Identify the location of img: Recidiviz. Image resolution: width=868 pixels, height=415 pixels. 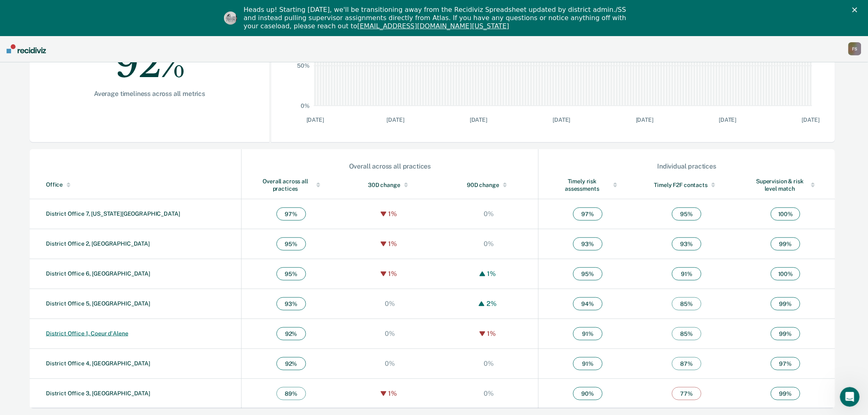
(26, 49).